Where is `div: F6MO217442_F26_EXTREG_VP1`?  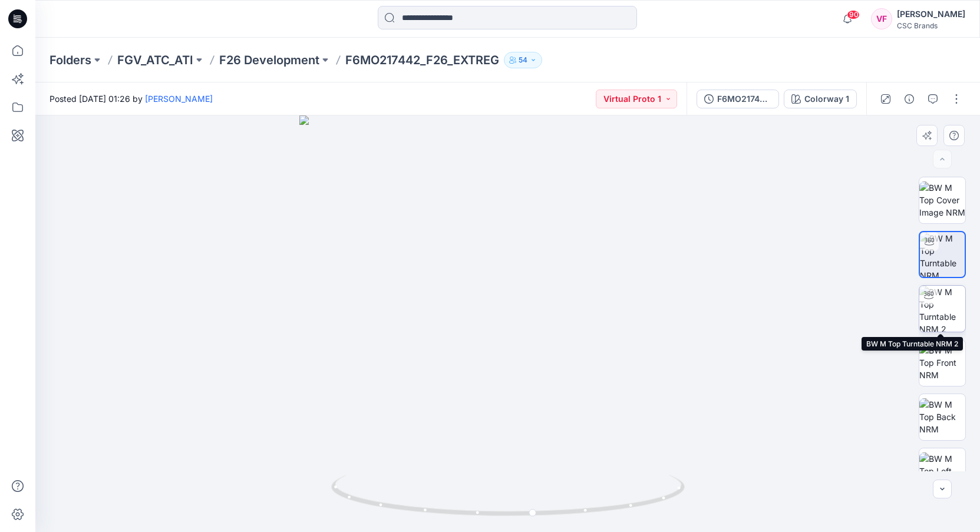 div: F6MO217442_F26_EXTREG_VP1 is located at coordinates (744, 99).